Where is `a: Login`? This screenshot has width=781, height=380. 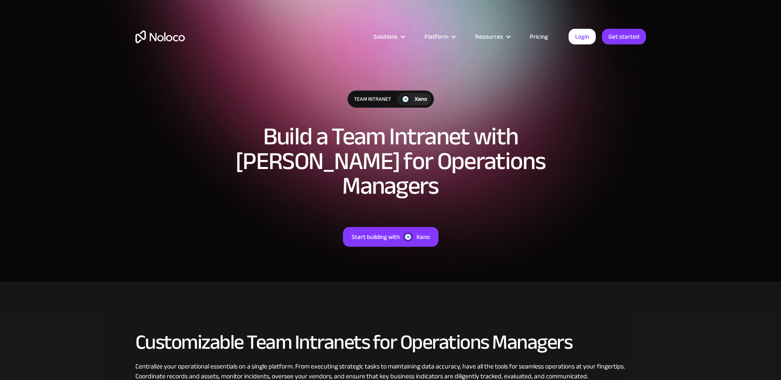
a: Login is located at coordinates (582, 37).